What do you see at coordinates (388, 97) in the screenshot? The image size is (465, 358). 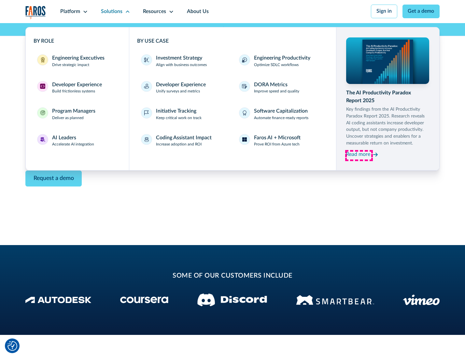 I see `div: The AI Productivity Paradox Report 2025` at bounding box center [388, 97].